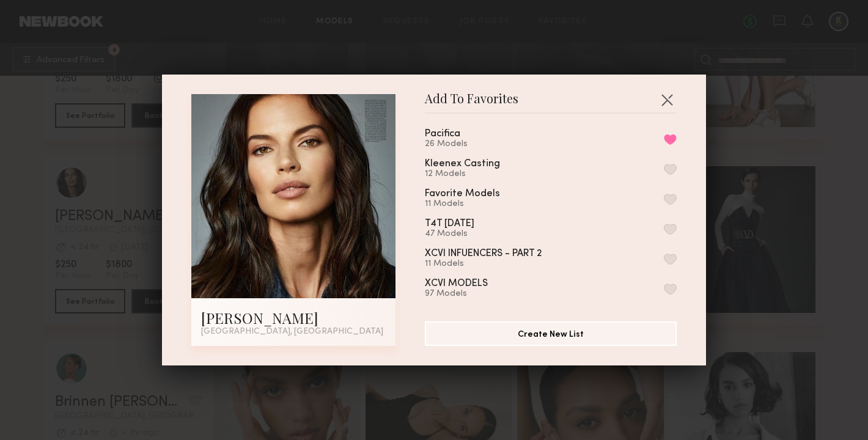  What do you see at coordinates (457, 145) in the screenshot?
I see `div: 26 Models` at bounding box center [457, 145].